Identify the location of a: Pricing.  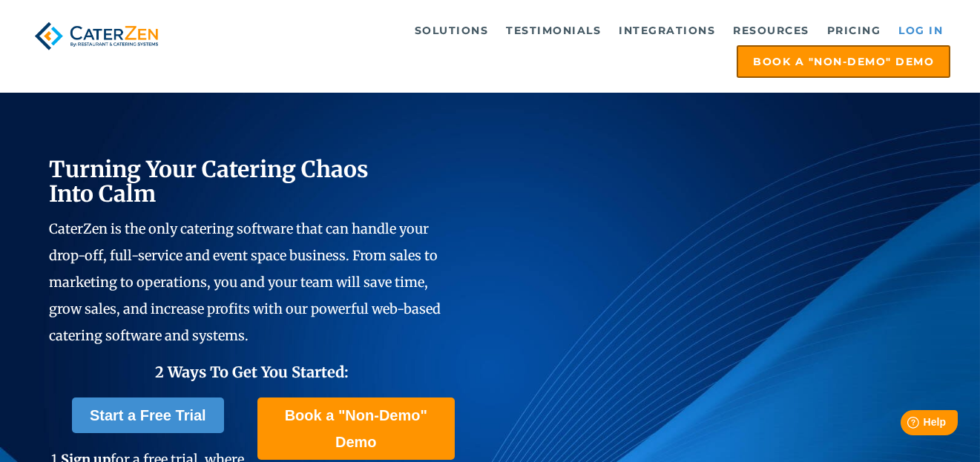
(854, 30).